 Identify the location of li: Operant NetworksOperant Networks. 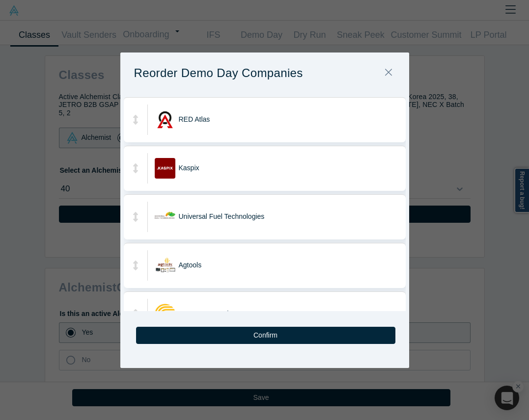
(264, 314).